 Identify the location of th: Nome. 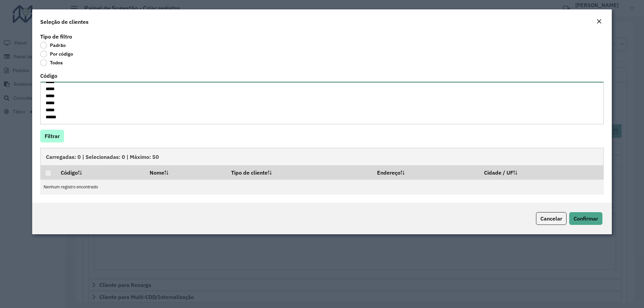
(186, 172).